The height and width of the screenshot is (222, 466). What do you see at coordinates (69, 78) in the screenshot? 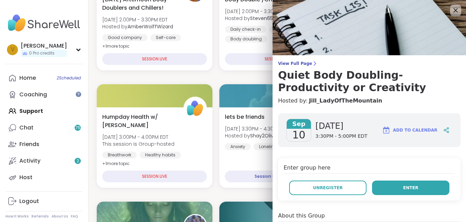
I see `span: 2 Scheduled` at bounding box center [69, 78].